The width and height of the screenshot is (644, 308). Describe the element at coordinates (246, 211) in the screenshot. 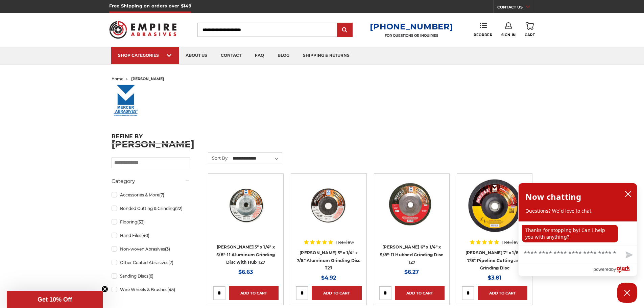

I see `a: 5" aluminum grinding wheel with hub` at that location.